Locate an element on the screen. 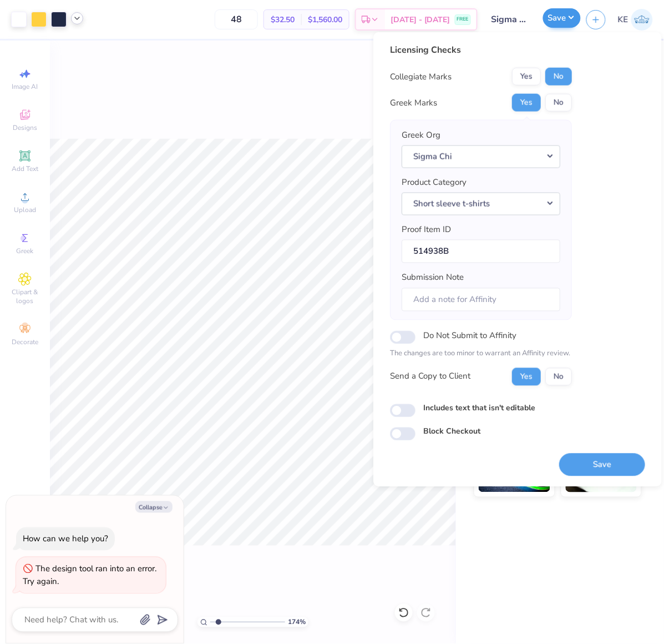  button: Collapse is located at coordinates (153, 506).